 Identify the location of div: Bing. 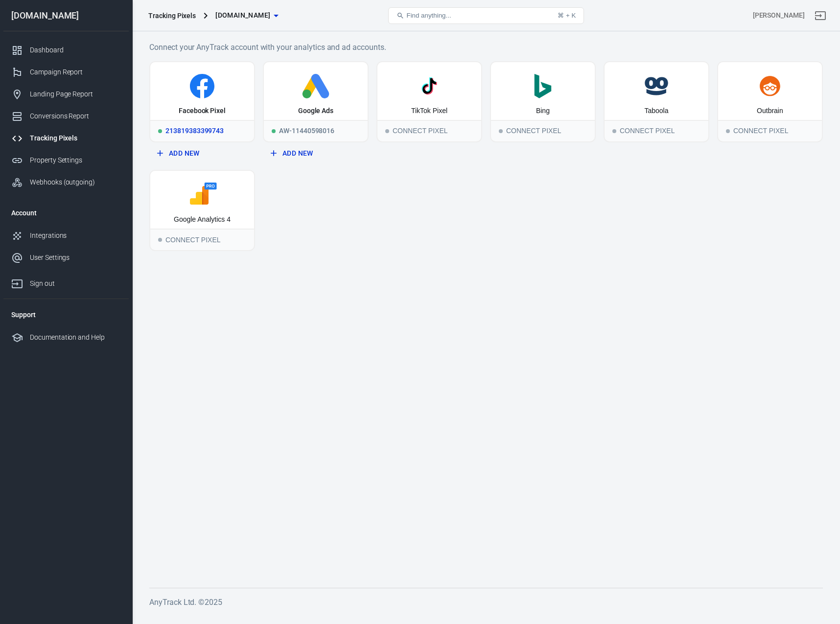
(543, 111).